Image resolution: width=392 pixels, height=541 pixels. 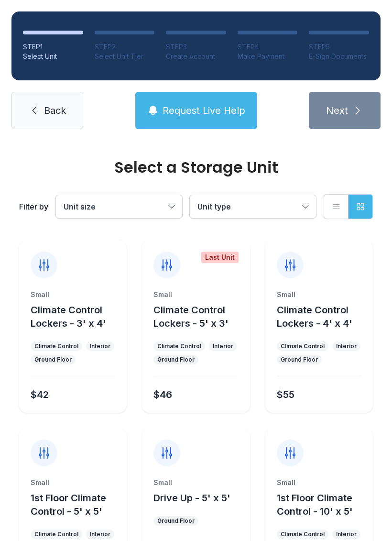 What do you see at coordinates (68, 316) in the screenshot?
I see `span: Climate Control Lockers - 3' x 4'` at bounding box center [68, 316].